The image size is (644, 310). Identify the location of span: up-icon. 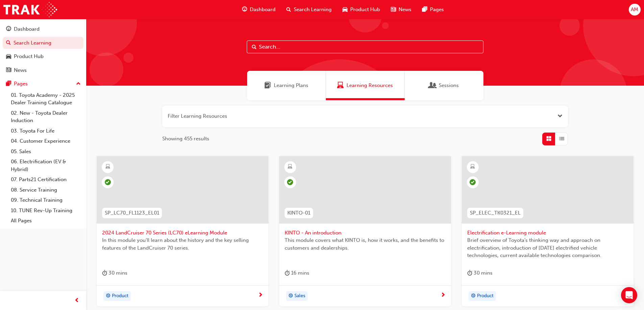
(78, 84).